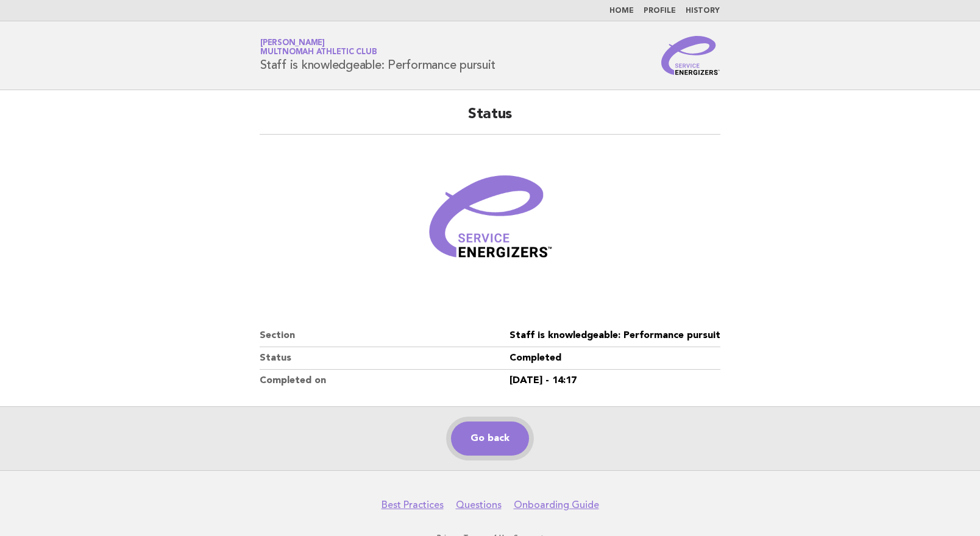 This screenshot has width=980, height=536. Describe the element at coordinates (660, 11) in the screenshot. I see `a: Profile` at that location.